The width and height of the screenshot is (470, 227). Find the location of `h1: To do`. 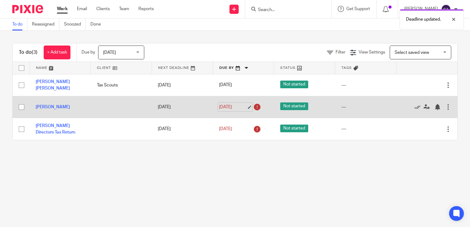

h1: To do is located at coordinates (28, 52).